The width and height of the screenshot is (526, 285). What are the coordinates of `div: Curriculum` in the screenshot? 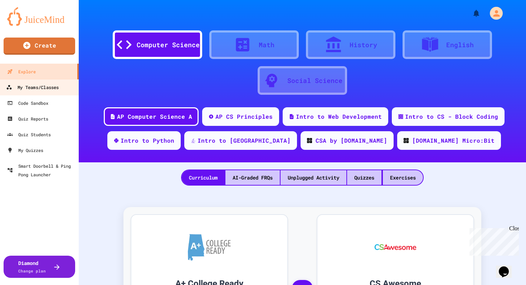 It's located at (203, 177).